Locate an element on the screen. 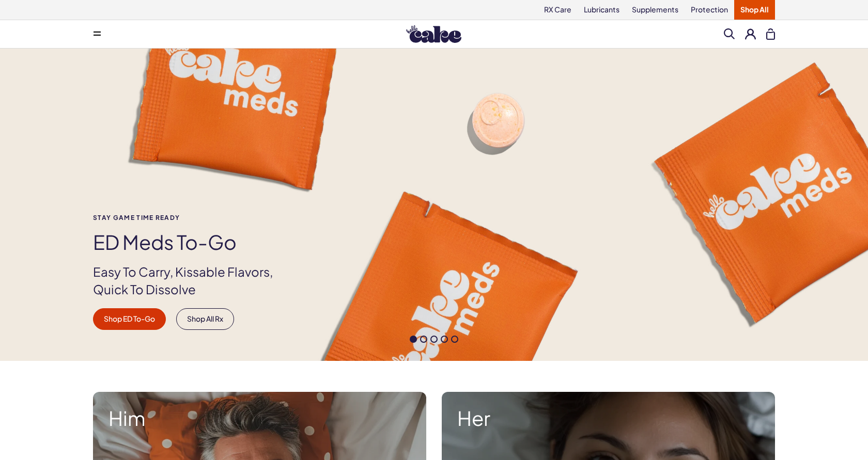 Image resolution: width=868 pixels, height=460 pixels. span: Stay Game time ready is located at coordinates (192, 217).